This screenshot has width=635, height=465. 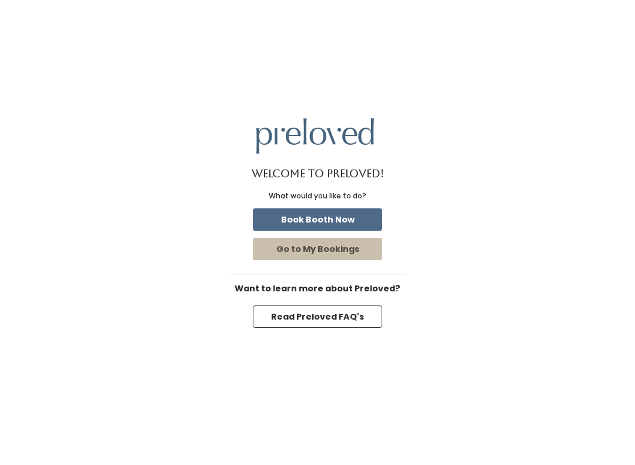 What do you see at coordinates (318, 174) in the screenshot?
I see `h1: Welcome to Preloved!` at bounding box center [318, 174].